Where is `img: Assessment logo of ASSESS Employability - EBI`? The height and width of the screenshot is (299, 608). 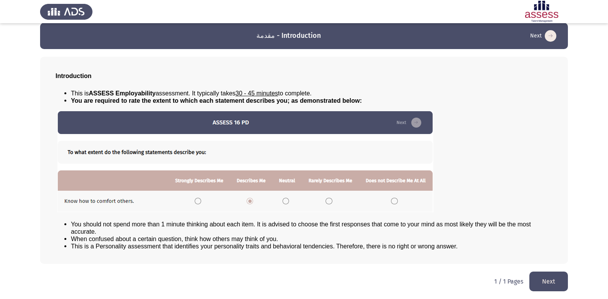 img: Assessment logo of ASSESS Employability - EBI is located at coordinates (542, 12).